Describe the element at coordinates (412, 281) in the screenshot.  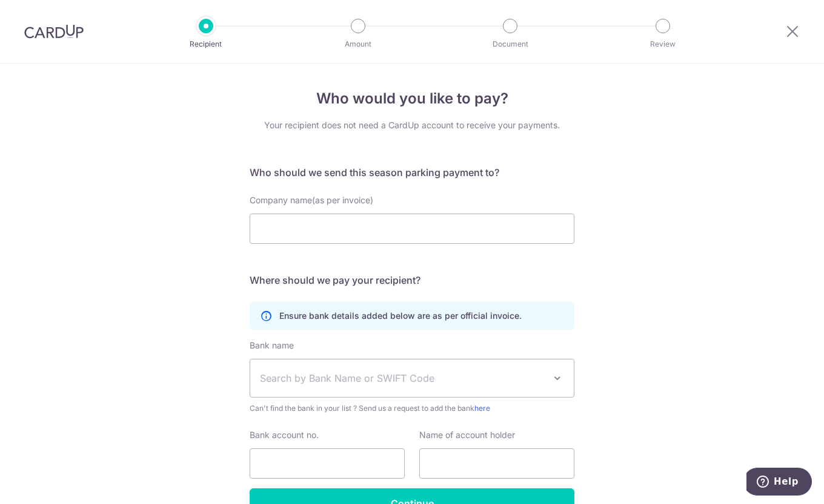
I see `h5: Where should we pay your recipient?` at that location.